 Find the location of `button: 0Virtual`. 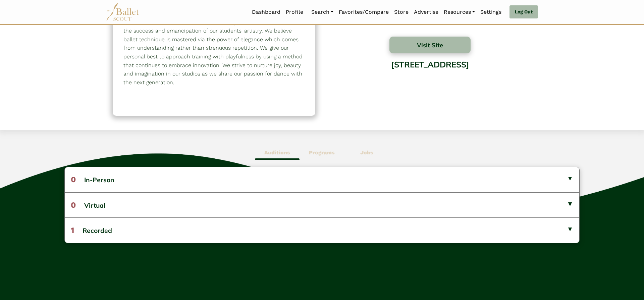

button: 0Virtual is located at coordinates (322, 204).